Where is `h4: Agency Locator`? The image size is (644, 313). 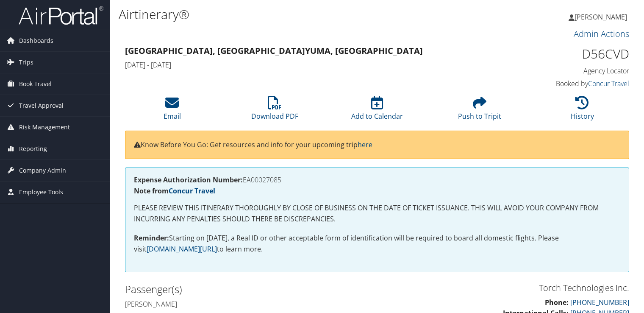
h4: Agency Locator is located at coordinates (571, 71).